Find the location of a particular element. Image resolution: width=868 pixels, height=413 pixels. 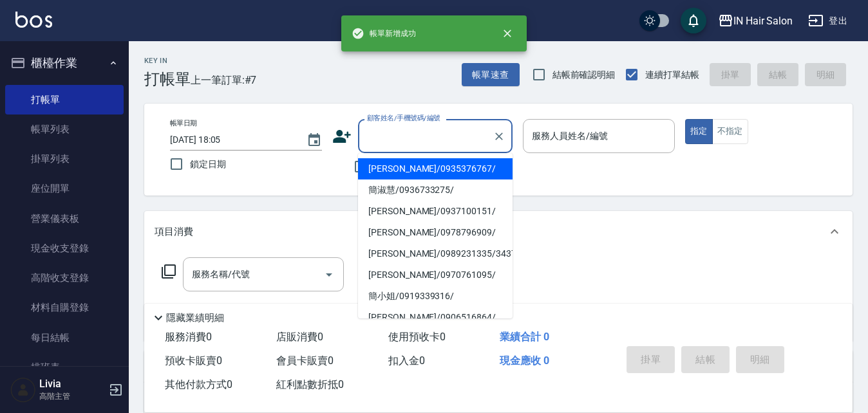

span: 鎖定日期 is located at coordinates (208, 164).